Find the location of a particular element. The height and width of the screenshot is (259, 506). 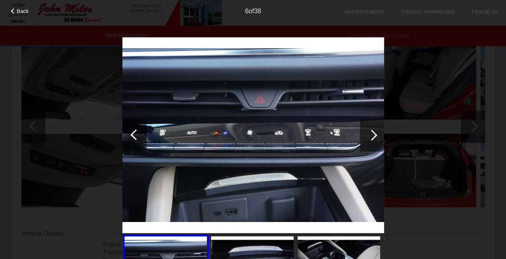

a: Appointment is located at coordinates (364, 12).